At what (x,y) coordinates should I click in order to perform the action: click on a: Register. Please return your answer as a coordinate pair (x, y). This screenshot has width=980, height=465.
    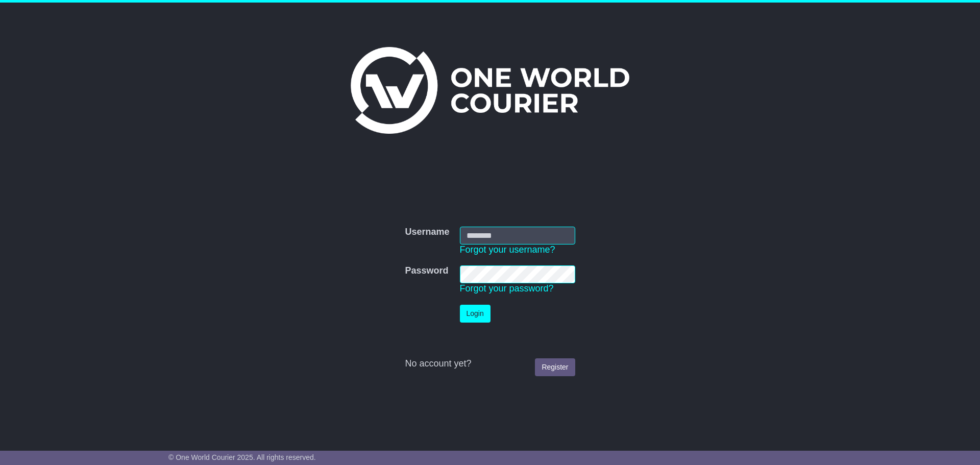
    Looking at the image, I should click on (554, 367).